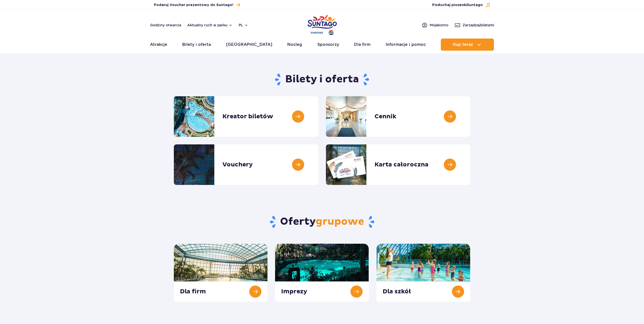  What do you see at coordinates (322, 80) in the screenshot?
I see `h1: Bilety i oferta` at bounding box center [322, 80].